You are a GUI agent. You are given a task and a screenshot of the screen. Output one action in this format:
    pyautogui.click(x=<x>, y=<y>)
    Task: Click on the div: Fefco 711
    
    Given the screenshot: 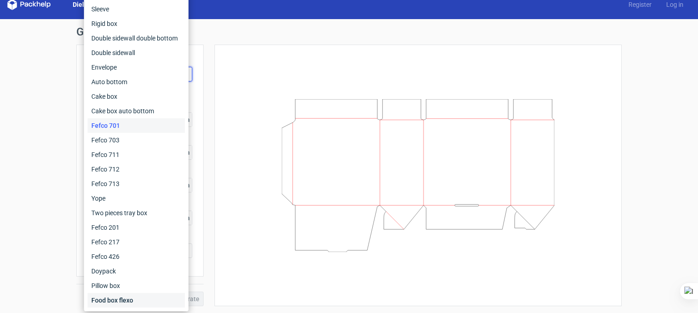 What is the action you would take?
    pyautogui.click(x=136, y=155)
    